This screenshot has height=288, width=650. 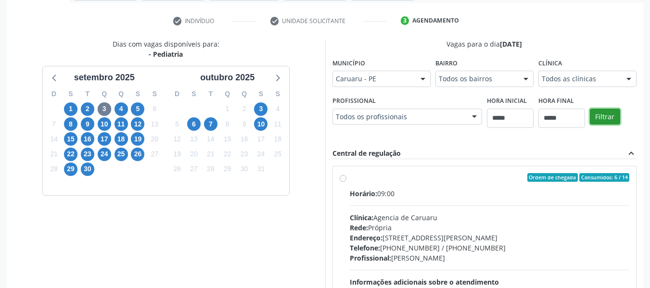 What do you see at coordinates (604, 177) in the screenshot?
I see `span: Consumidos: 6 / 14` at bounding box center [604, 177].